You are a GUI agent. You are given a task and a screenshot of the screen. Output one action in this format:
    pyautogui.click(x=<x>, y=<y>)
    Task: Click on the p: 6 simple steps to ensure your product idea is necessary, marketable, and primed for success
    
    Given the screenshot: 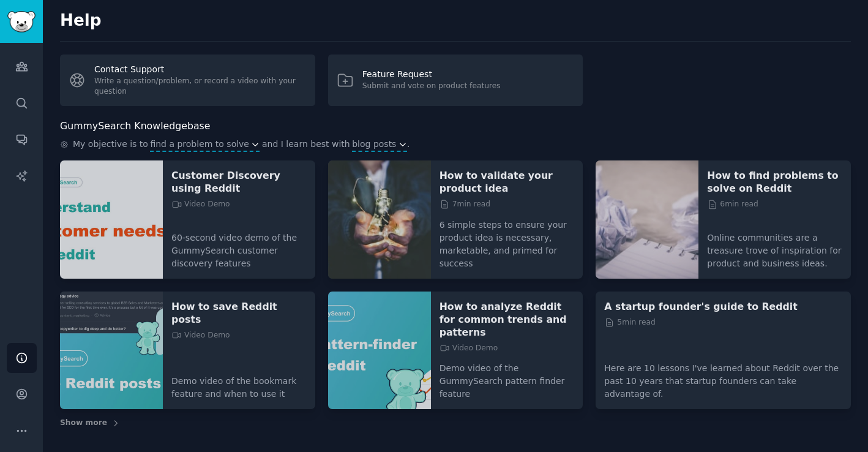 What is the action you would take?
    pyautogui.click(x=507, y=241)
    